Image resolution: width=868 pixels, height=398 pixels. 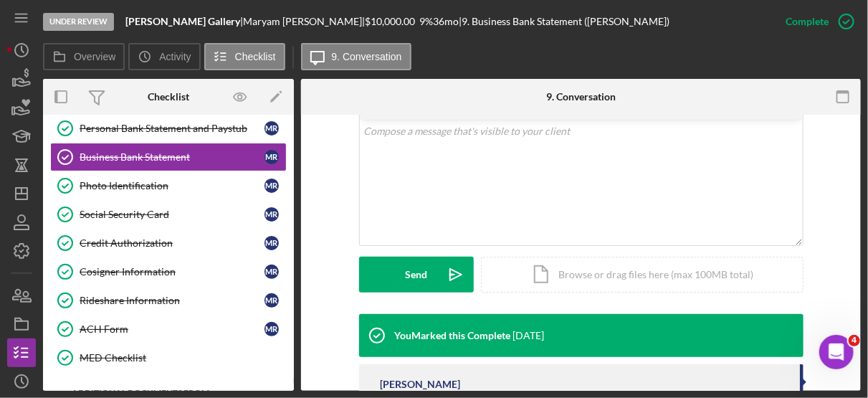 I want to click on a: Photo IdentificationMR, so click(x=168, y=186).